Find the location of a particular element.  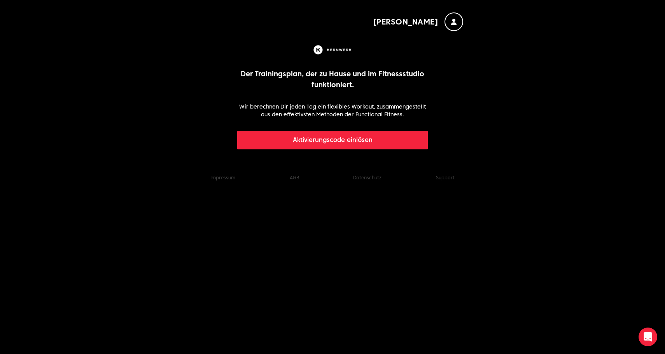

button: Support is located at coordinates (445, 178).